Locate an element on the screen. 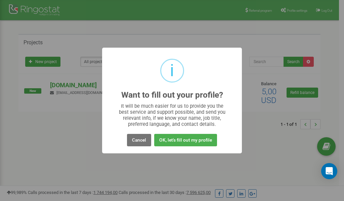 The image size is (344, 201). div: Open Intercom Messenger is located at coordinates (329, 171).